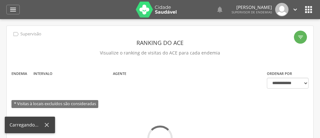 The image size is (320, 138). I want to click on p: Visualize o ranking de visitas do ACE para cada endemia, so click(160, 53).